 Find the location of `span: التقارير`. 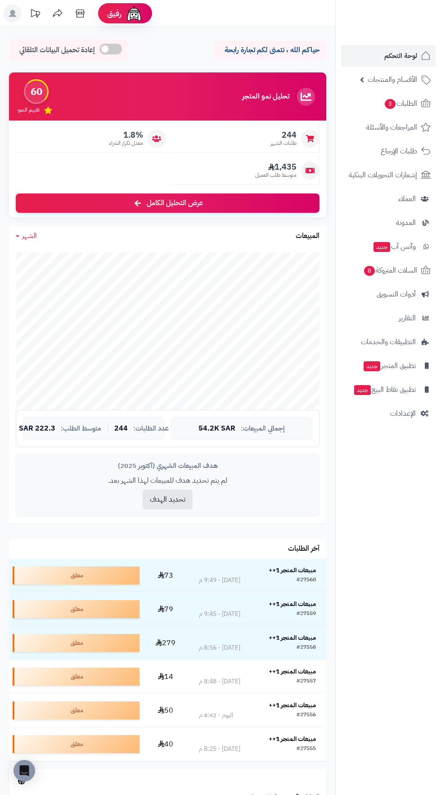

span: التقارير is located at coordinates (407, 318).